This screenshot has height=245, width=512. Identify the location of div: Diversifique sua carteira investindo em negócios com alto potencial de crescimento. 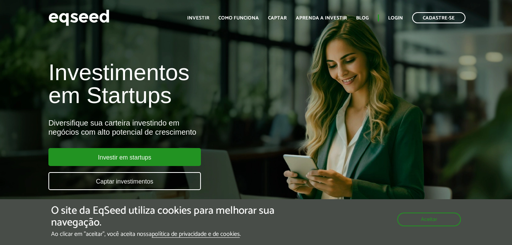
(171, 127).